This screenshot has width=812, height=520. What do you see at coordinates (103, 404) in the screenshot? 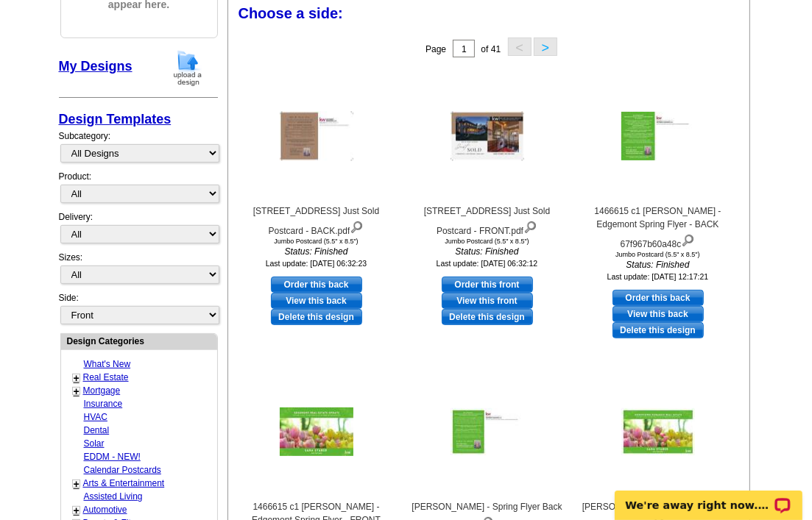
I see `a: Insurance` at bounding box center [103, 404].